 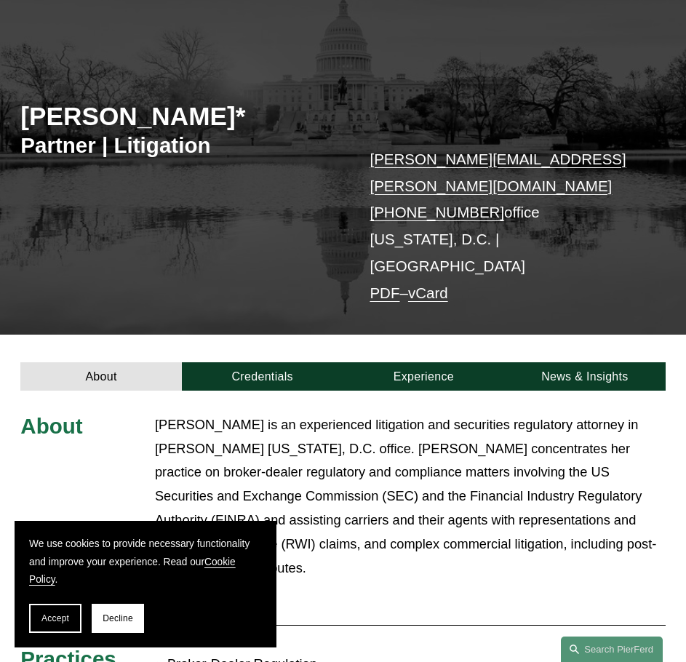 I want to click on a: vCard, so click(x=428, y=292).